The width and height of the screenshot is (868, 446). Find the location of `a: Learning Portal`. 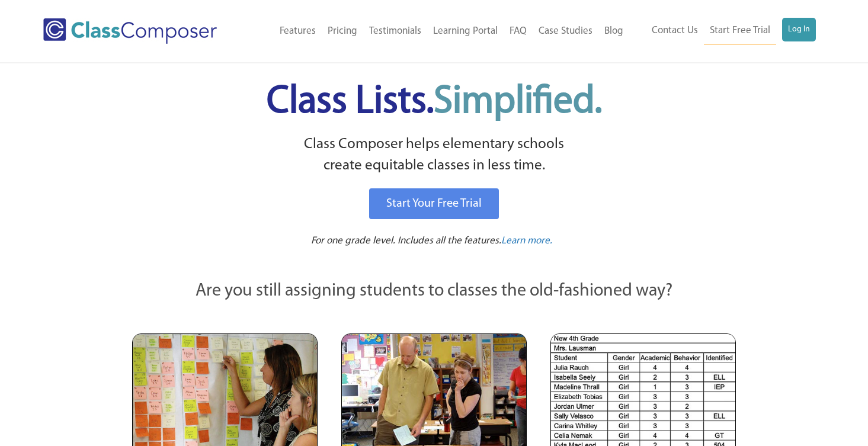

a: Learning Portal is located at coordinates (465, 31).